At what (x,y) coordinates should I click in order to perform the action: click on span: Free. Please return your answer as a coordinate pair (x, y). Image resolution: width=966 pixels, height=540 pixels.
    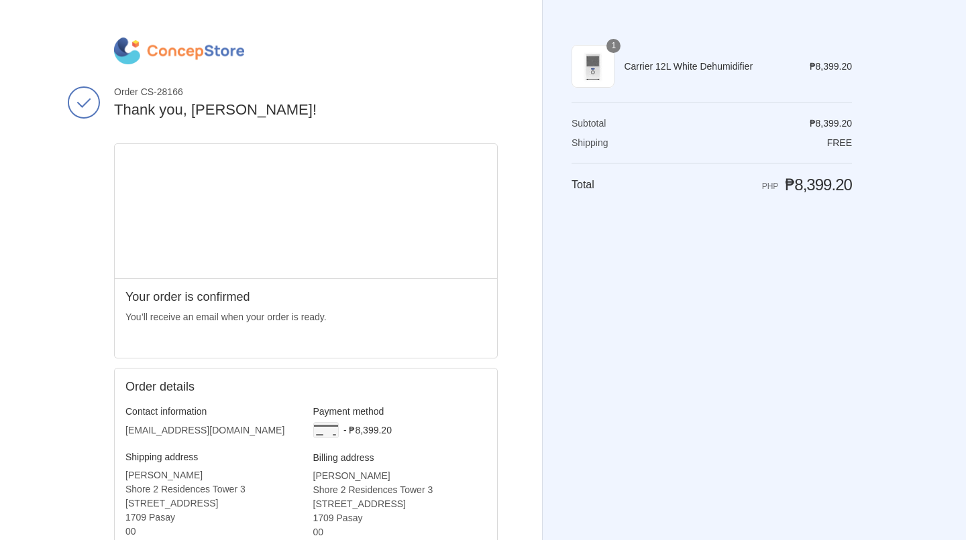
    Looking at the image, I should click on (839, 143).